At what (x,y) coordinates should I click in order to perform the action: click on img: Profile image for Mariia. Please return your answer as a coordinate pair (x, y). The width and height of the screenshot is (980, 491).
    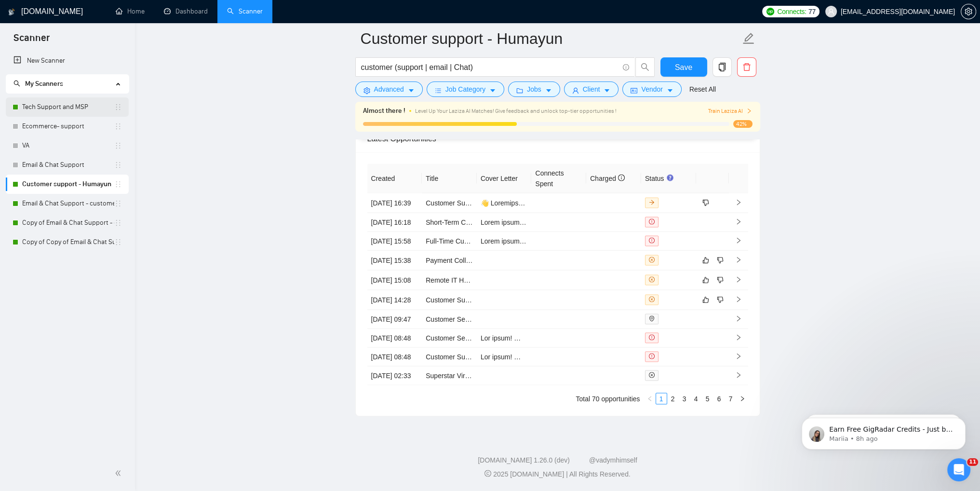
    Looking at the image, I should click on (29, 37).